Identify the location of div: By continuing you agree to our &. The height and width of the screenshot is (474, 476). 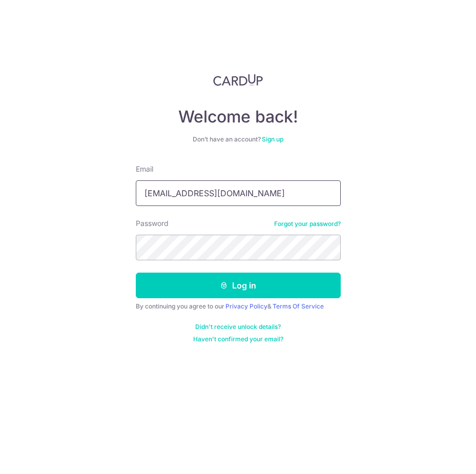
(238, 307).